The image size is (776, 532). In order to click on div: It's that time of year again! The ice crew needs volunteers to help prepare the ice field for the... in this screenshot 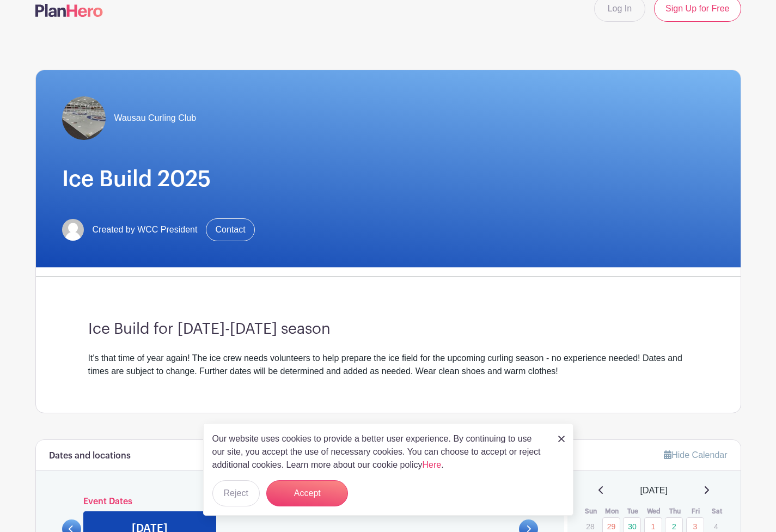, I will do `click(388, 365)`.